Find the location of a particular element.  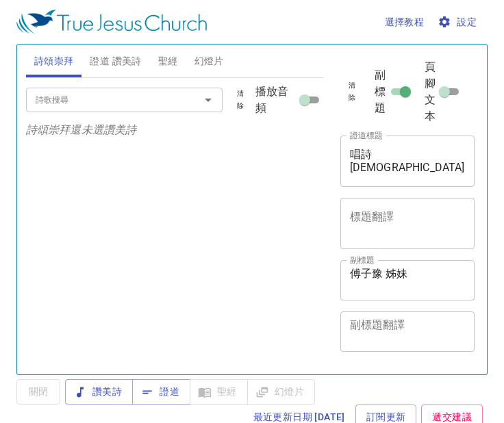

i: 詩頌崇拜還未選讚美詩 is located at coordinates (81, 129).